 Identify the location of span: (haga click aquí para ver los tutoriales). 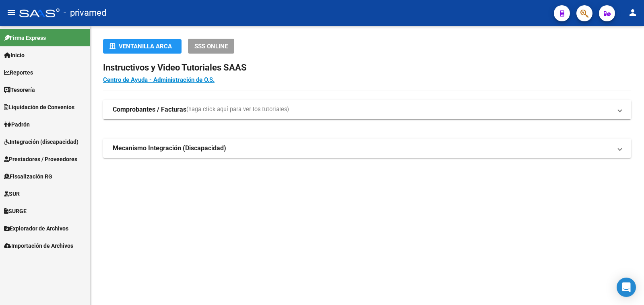
(237, 110).